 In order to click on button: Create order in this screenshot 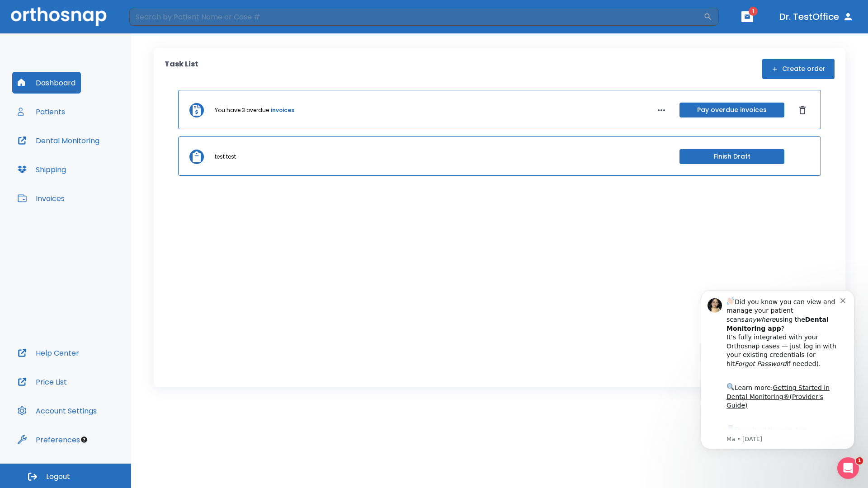, I will do `click(798, 69)`.